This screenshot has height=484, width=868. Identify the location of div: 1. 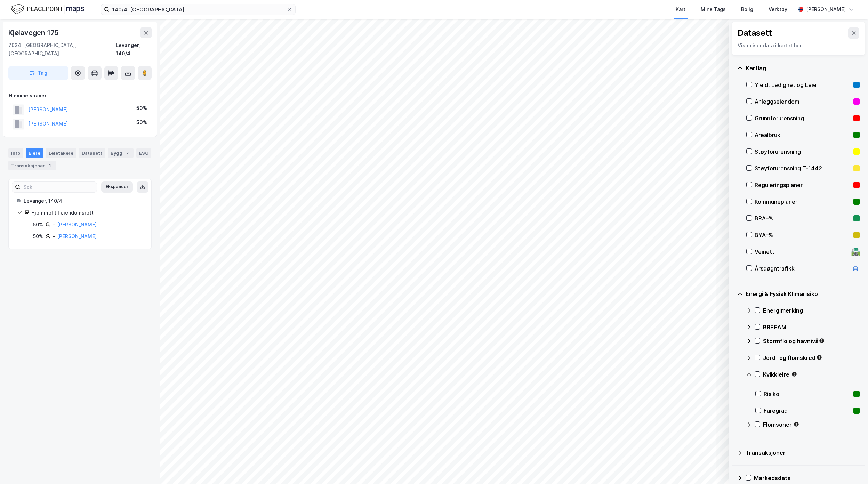
(50, 165).